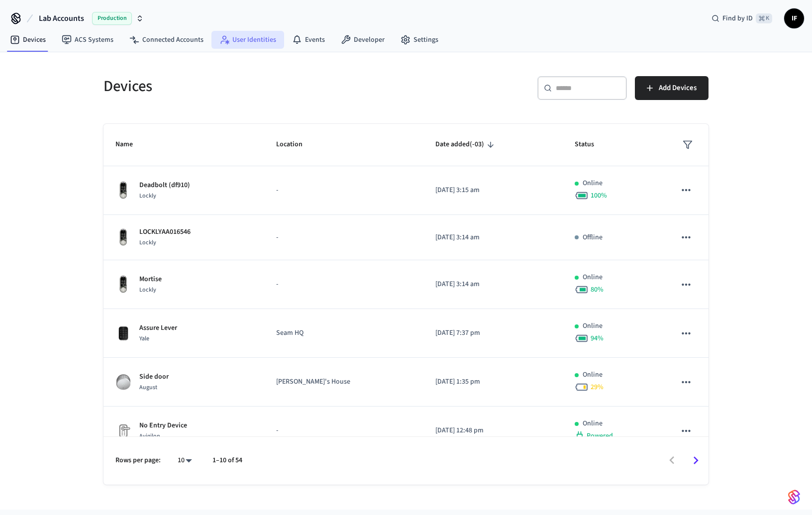 This screenshot has width=812, height=515. I want to click on p: LOCKLYAA016546, so click(164, 232).